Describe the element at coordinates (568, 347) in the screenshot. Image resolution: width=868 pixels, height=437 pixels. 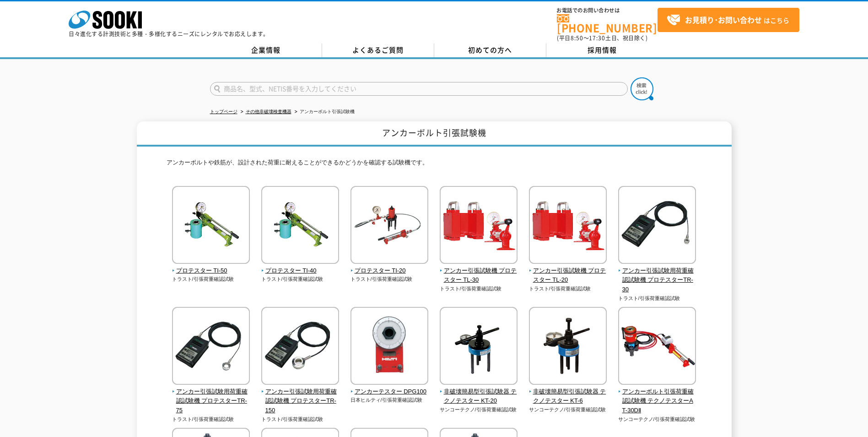
I see `img: 非破壊簡易型引張試験器 テクノテスター KT-6` at that location.